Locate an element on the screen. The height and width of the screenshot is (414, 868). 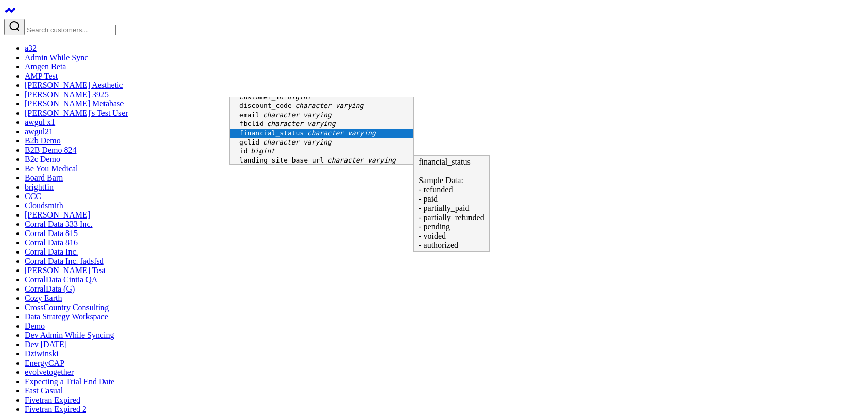
a: Amgen Beta is located at coordinates (45, 66).